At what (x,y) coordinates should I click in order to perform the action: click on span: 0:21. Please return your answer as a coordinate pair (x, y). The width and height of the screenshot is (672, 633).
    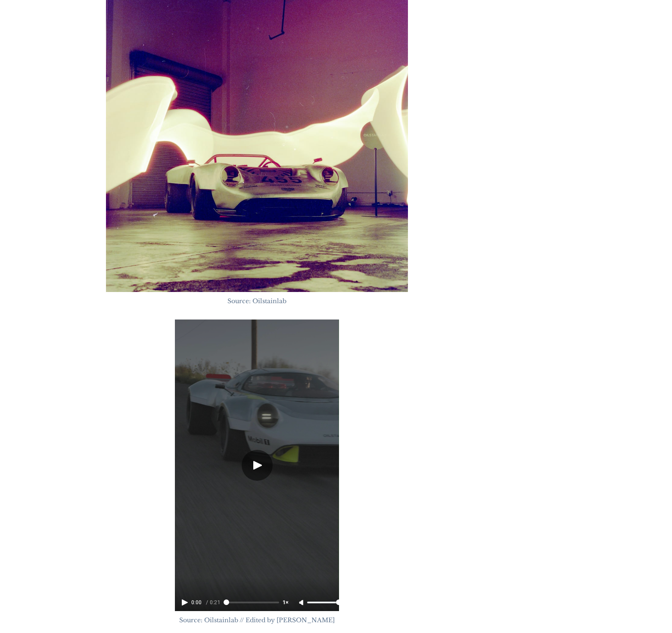
    Looking at the image, I should click on (215, 602).